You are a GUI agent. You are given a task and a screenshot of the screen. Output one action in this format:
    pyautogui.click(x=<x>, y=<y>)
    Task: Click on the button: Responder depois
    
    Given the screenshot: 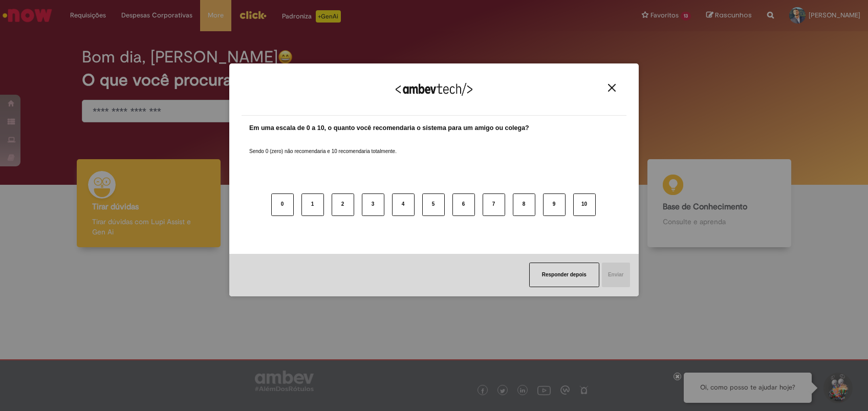 What is the action you would take?
    pyautogui.click(x=564, y=275)
    